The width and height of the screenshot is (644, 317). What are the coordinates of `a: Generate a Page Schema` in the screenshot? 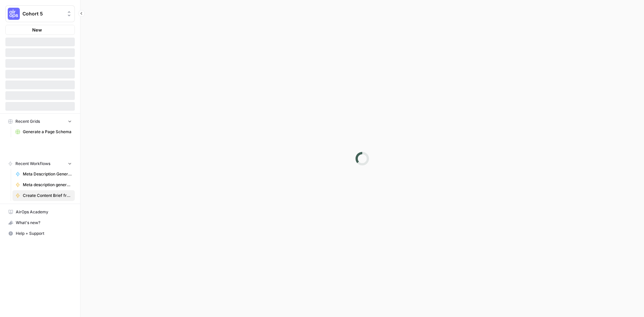 It's located at (44, 132).